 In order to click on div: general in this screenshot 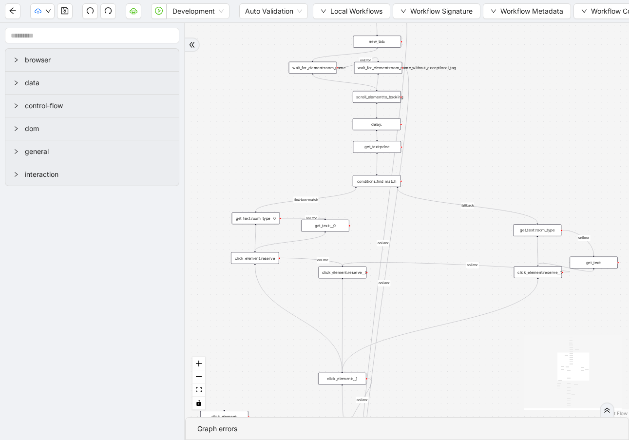, I will do `click(92, 151)`.